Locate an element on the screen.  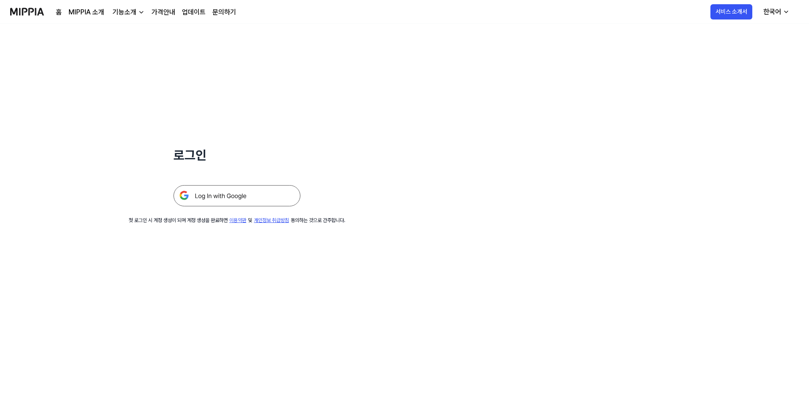
a: 홈 is located at coordinates (59, 12).